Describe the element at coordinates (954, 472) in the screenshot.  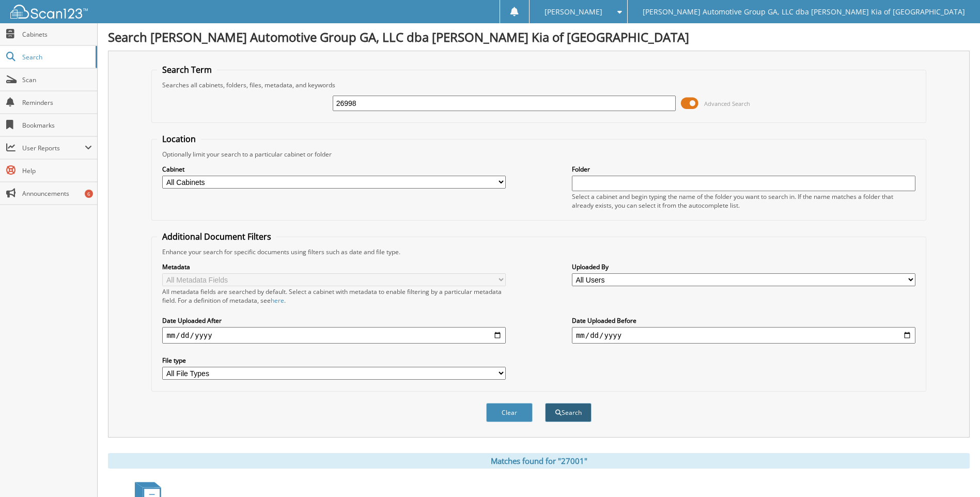
I see `div: Chat Widget` at that location.